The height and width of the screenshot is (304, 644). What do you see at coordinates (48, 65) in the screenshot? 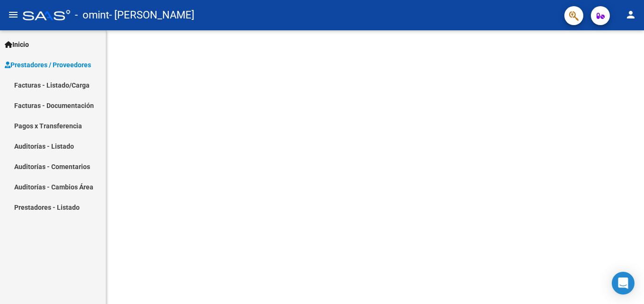
I see `span: Prestadores / Proveedores` at bounding box center [48, 65].